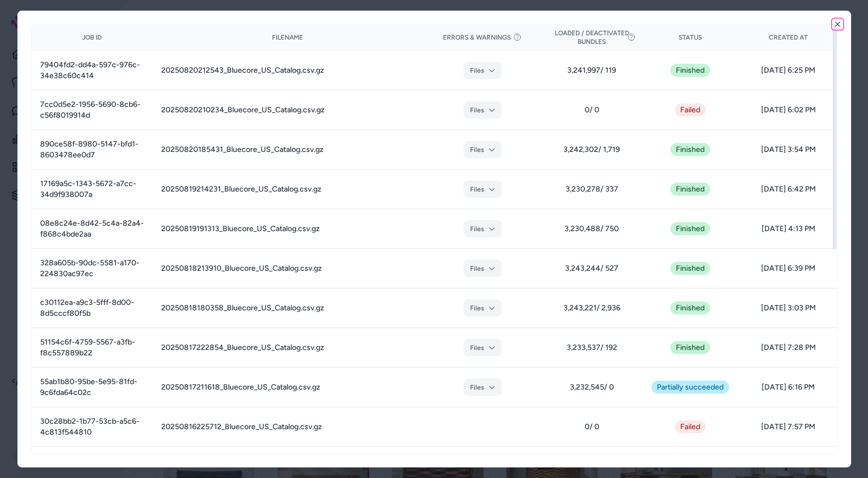 This screenshot has height=478, width=868. What do you see at coordinates (92, 109) in the screenshot?
I see `td: 7cc0d5e2-1956-5690-8cb6-c56f8019914d` at bounding box center [92, 109].